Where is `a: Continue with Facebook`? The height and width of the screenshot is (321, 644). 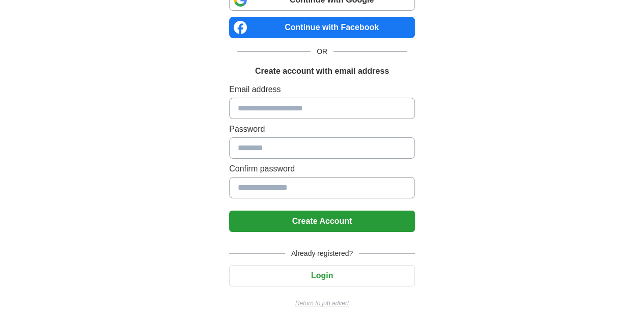
a: Continue with Facebook is located at coordinates (322, 27).